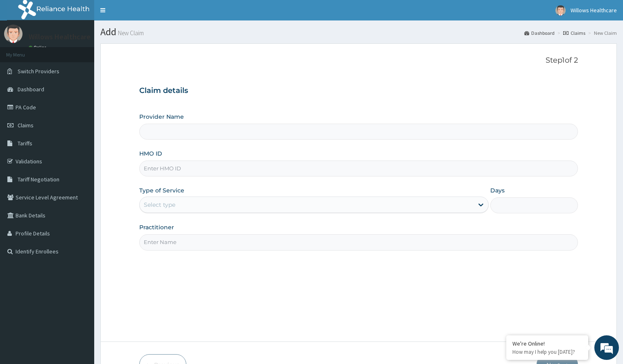  Describe the element at coordinates (25, 143) in the screenshot. I see `span: Tariffs` at that location.